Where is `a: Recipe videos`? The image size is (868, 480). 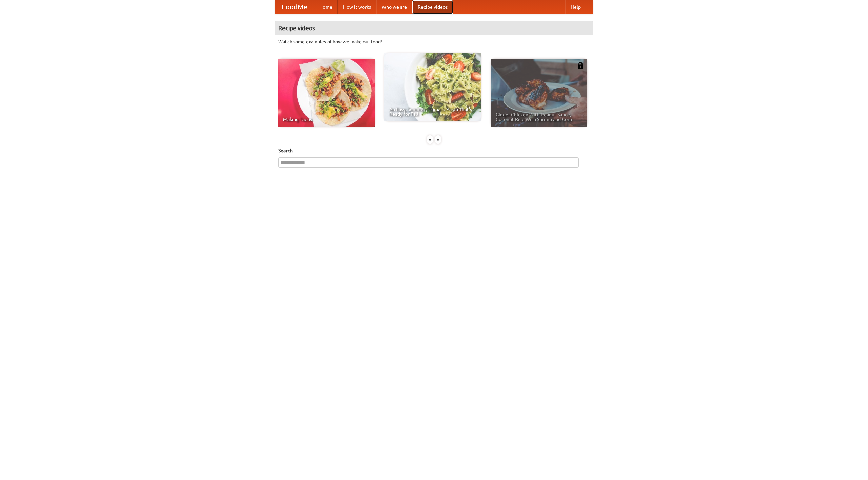 a: Recipe videos is located at coordinates (433, 7).